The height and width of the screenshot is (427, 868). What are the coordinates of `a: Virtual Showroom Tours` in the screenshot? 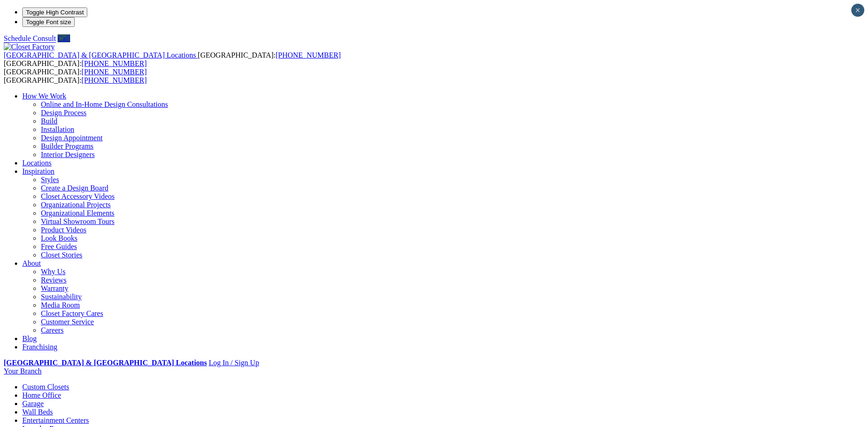 It's located at (77, 221).